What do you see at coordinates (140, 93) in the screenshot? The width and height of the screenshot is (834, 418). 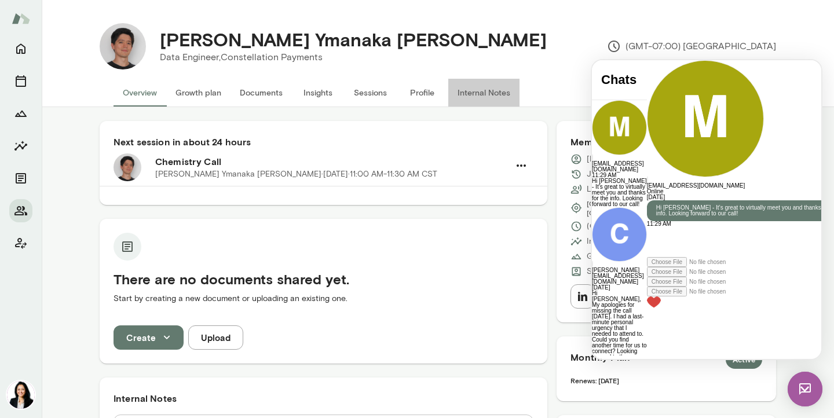 I see `button: Overview` at bounding box center [140, 93].